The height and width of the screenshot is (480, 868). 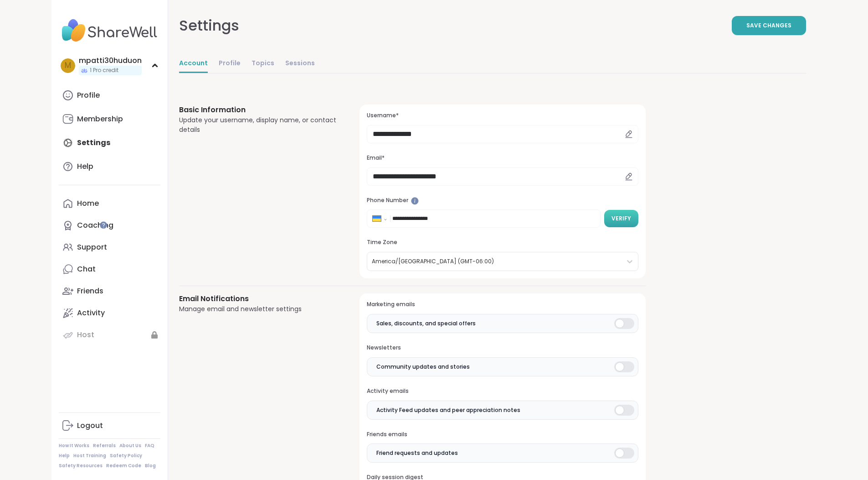 What do you see at coordinates (258, 110) in the screenshot?
I see `h3: Basic Information` at bounding box center [258, 110].